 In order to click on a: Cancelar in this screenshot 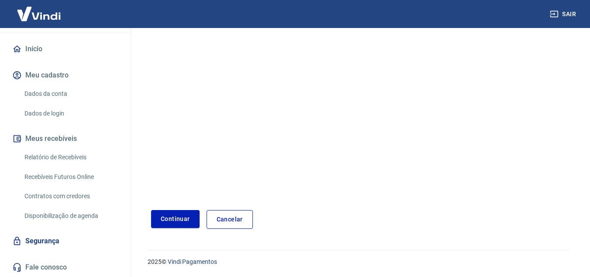, I will do `click(230, 219)`.